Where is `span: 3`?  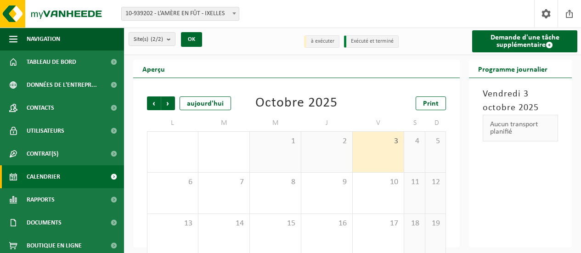 span: 3 is located at coordinates (378, 141).